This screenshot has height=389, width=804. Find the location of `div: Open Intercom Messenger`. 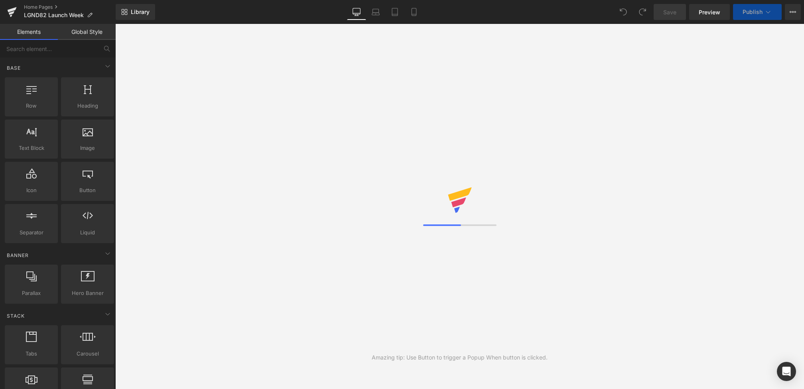

div: Open Intercom Messenger is located at coordinates (786, 372).